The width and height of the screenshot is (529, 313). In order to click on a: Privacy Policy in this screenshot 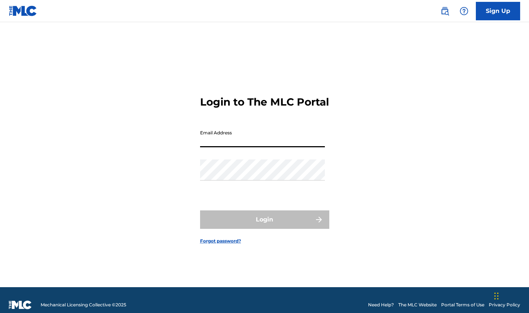, I will do `click(504, 305)`.